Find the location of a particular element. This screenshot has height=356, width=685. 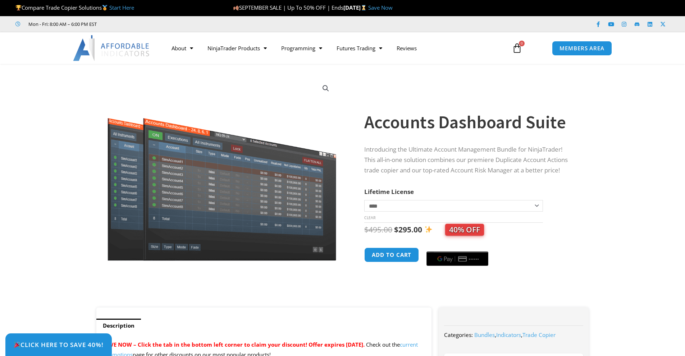

label: Lifetime License is located at coordinates (389, 192).